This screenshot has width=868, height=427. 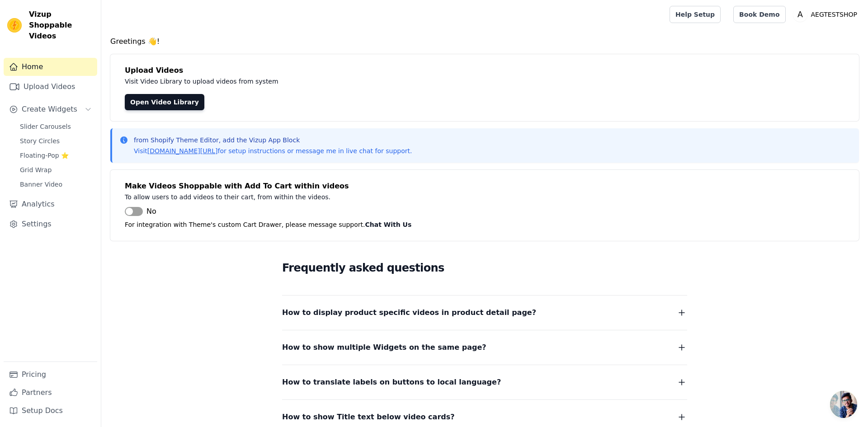 What do you see at coordinates (409, 313) in the screenshot?
I see `span: How to display product specific videos in product detail page?` at bounding box center [409, 313].